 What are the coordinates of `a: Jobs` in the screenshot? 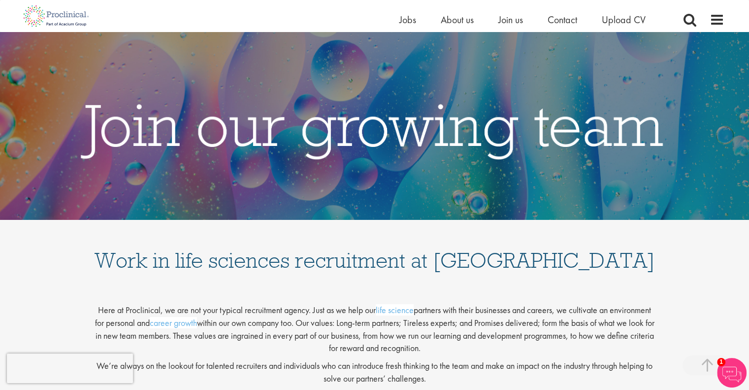 It's located at (408, 20).